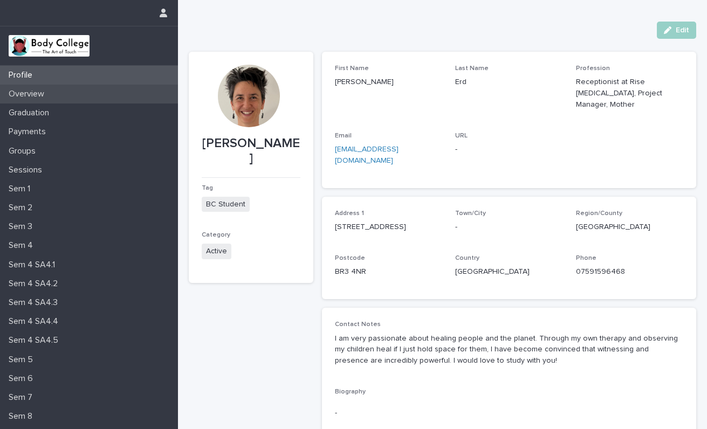  I want to click on p: Sem 6, so click(23, 379).